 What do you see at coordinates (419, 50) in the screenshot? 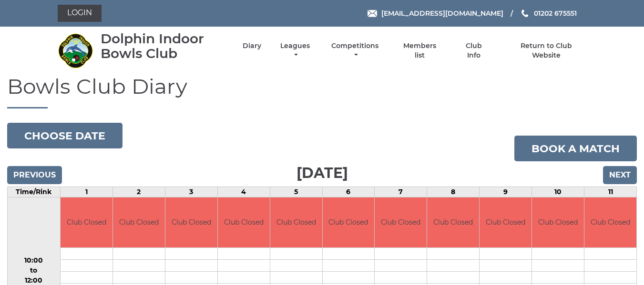
I see `a: Members list` at bounding box center [419, 50].